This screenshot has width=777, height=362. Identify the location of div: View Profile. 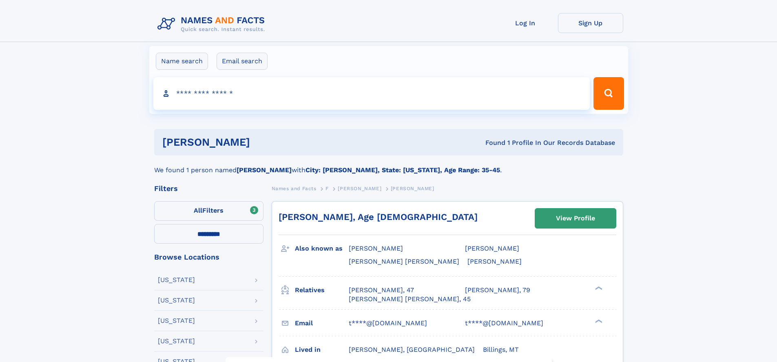
(576, 218).